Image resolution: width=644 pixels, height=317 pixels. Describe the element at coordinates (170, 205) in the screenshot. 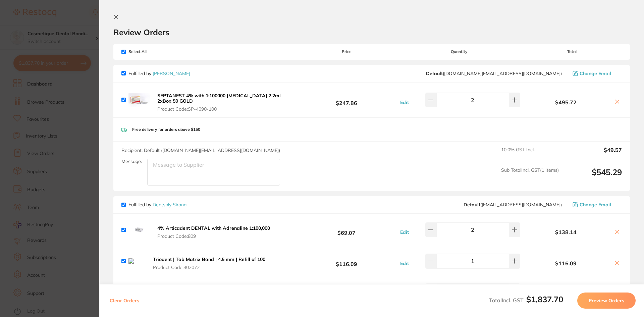

I see `a: Dentsply Sirona` at that location.